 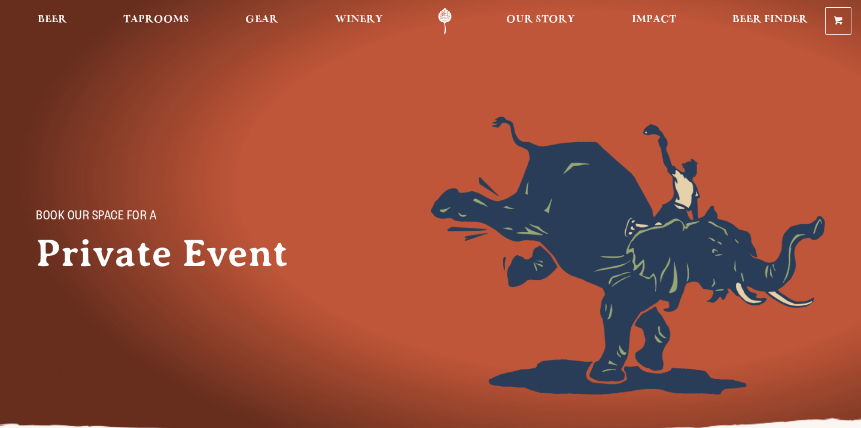 I want to click on span: Winery, so click(x=359, y=20).